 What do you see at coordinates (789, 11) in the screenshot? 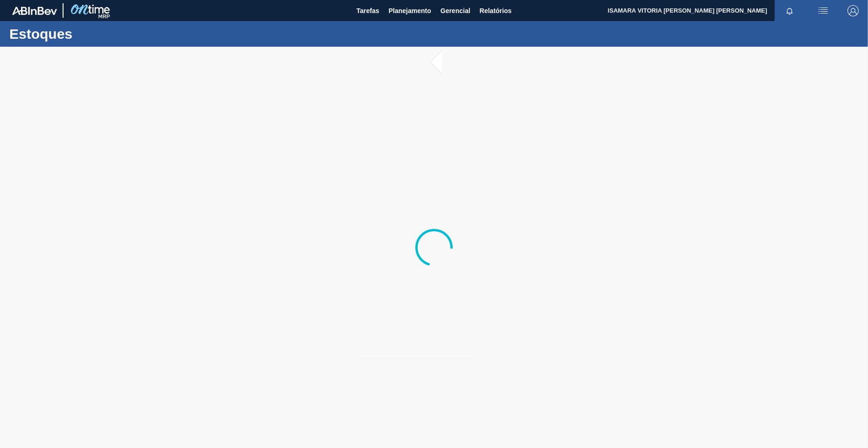
I see `button: Notificações` at bounding box center [789, 11].